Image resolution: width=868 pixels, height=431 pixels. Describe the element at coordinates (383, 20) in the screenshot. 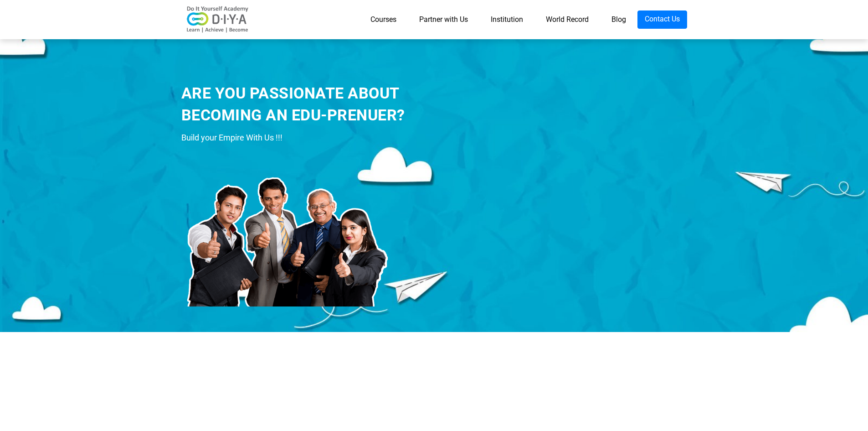

I see `a: Courses` at that location.